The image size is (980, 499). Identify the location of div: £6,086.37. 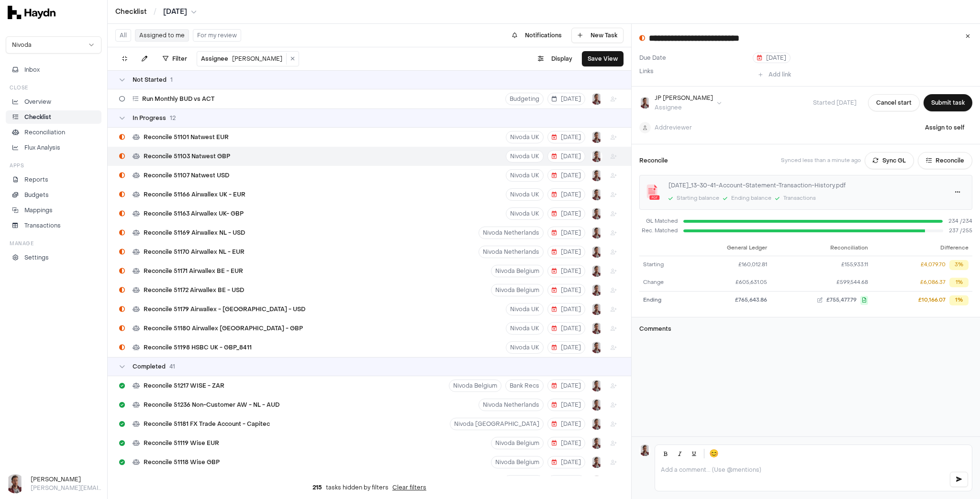
(933, 283).